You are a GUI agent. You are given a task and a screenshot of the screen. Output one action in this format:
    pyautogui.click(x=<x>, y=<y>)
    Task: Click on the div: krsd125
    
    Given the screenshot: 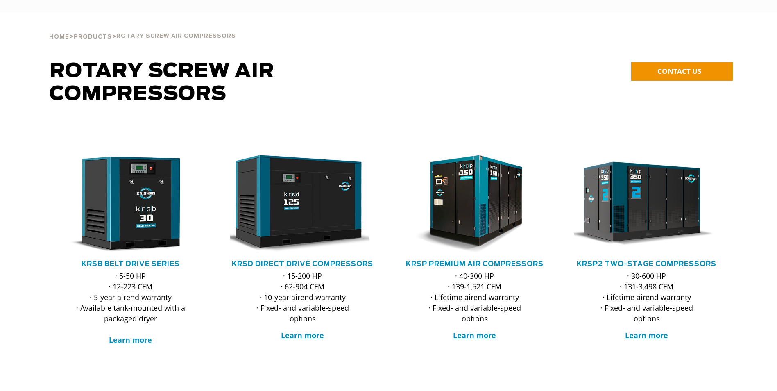 What is the action you would take?
    pyautogui.click(x=303, y=204)
    